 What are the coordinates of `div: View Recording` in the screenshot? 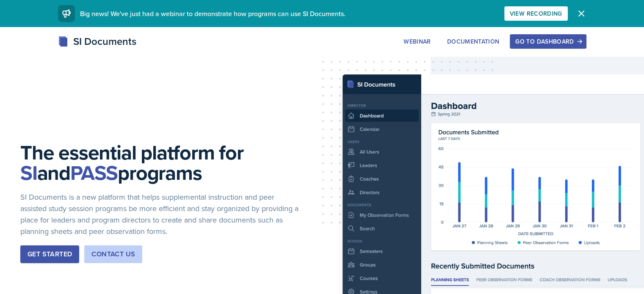 It's located at (536, 13).